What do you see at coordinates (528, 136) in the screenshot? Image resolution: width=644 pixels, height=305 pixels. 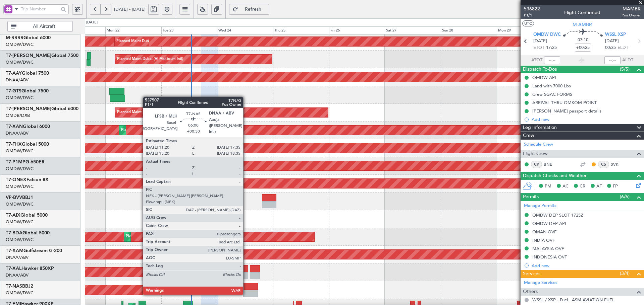 I see `span: Crew` at bounding box center [528, 136].